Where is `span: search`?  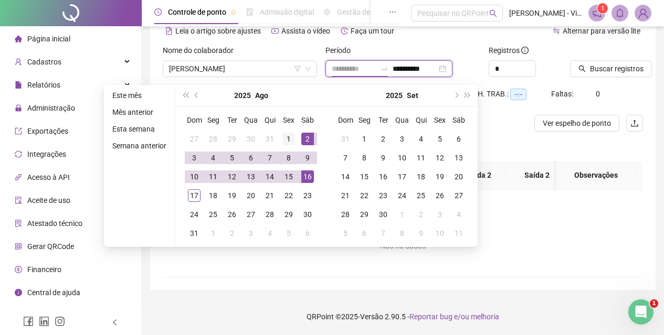 span: search is located at coordinates (582, 69).